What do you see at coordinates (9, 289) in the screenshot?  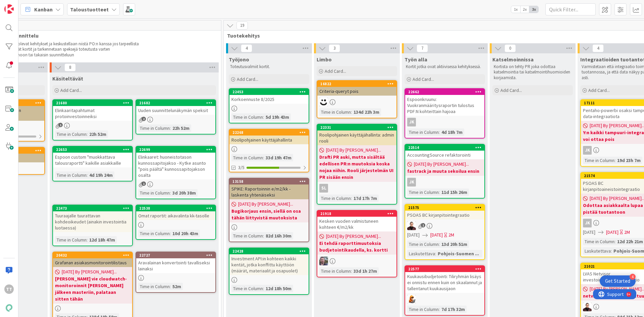 I see `div: TT` at bounding box center [9, 289].